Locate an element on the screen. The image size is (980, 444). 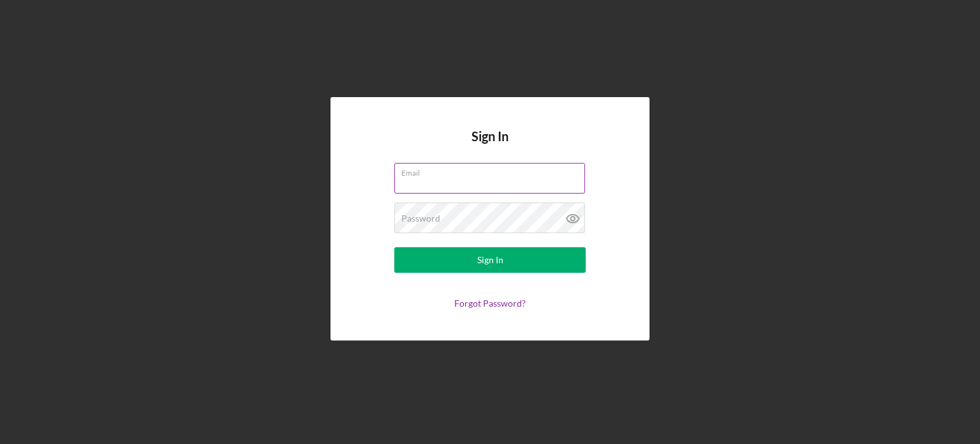
label: Email is located at coordinates (493, 170).